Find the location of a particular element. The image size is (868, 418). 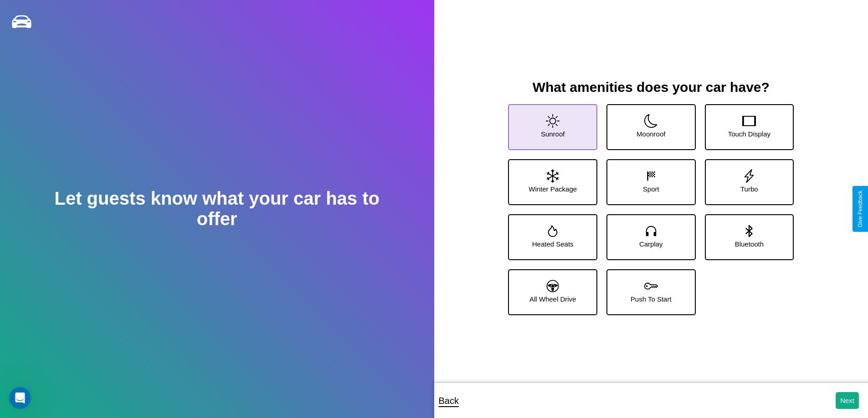

p: Turbo is located at coordinates (749, 189).